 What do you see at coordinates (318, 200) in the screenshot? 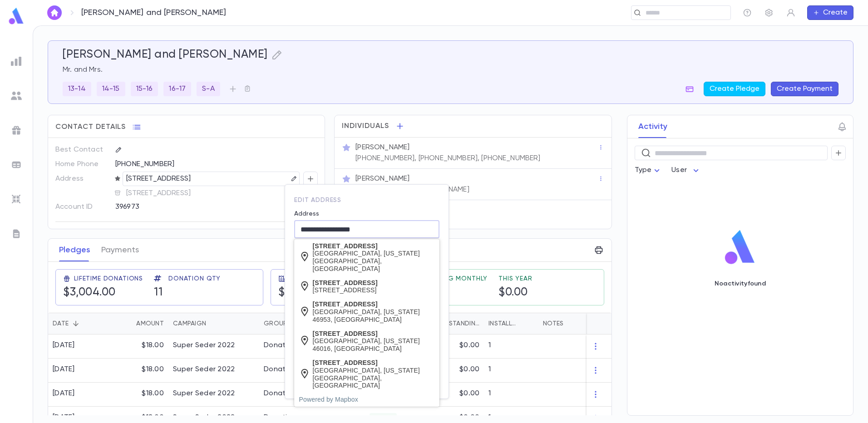
I see `span: edit address` at bounding box center [318, 200].